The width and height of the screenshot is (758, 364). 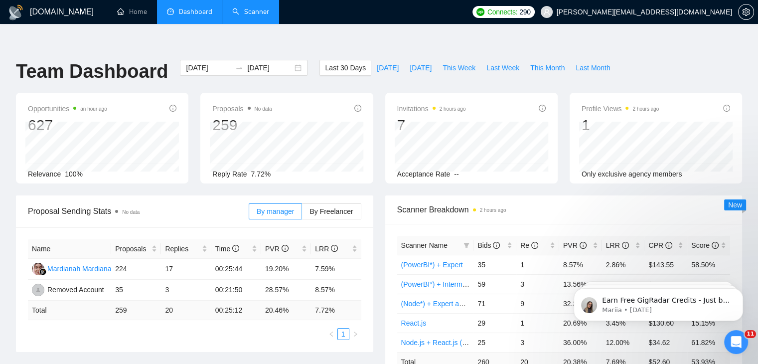 I want to click on span: Bids, so click(x=489, y=245).